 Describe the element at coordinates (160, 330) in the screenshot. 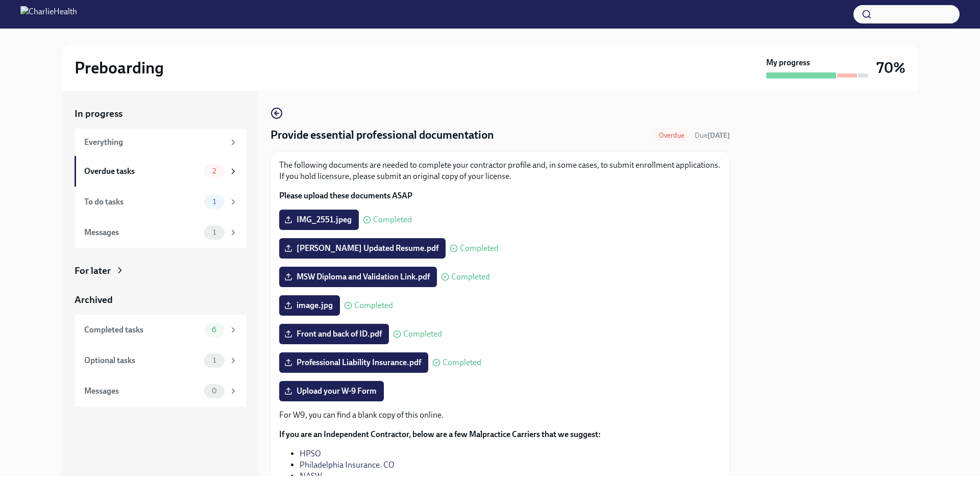

I see `a: Completed tasks6` at that location.